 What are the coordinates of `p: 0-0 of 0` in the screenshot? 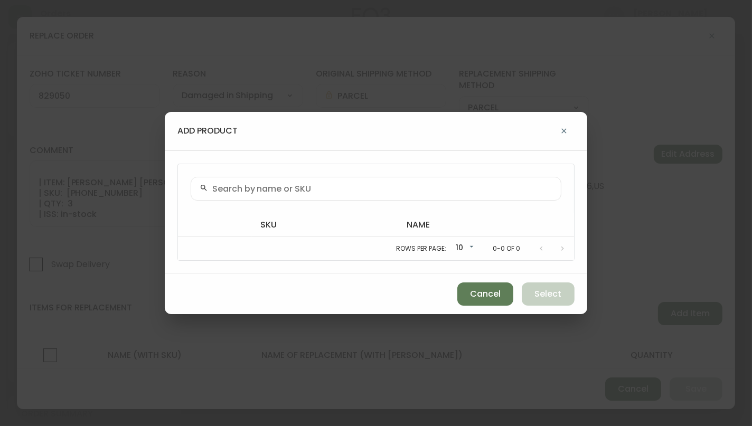 It's located at (507, 249).